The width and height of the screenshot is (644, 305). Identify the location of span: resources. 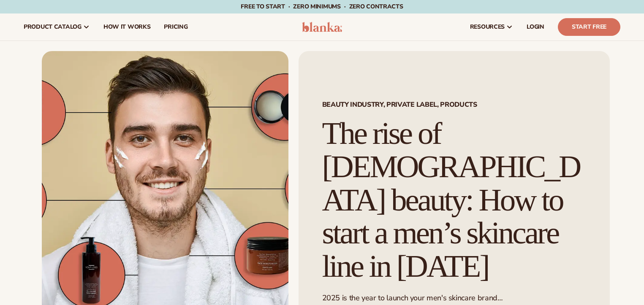
(487, 27).